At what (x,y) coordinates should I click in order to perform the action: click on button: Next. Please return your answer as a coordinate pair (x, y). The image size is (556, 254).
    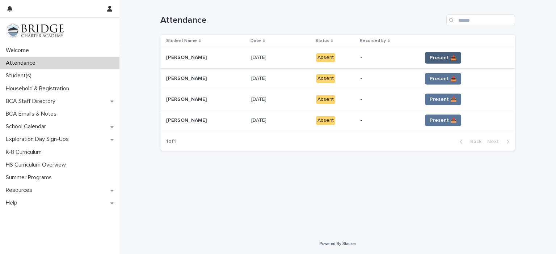
    Looking at the image, I should click on (499, 142).